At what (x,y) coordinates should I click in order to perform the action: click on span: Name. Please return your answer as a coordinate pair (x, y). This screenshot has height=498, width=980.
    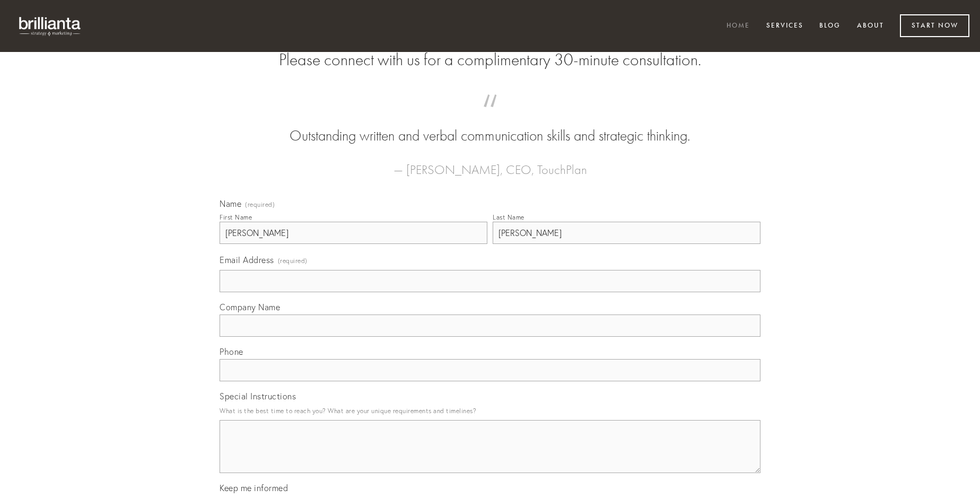
    Looking at the image, I should click on (230, 203).